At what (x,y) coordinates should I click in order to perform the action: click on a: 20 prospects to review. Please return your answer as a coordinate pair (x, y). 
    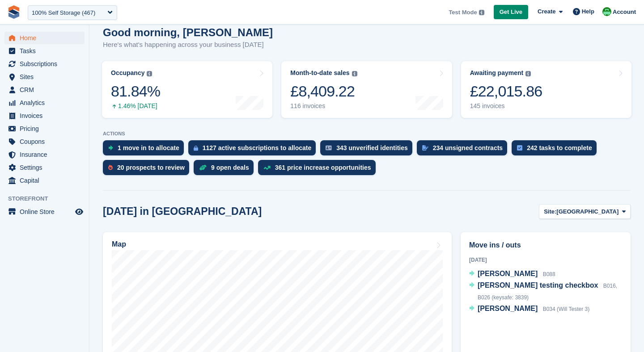
    Looking at the image, I should click on (148, 170).